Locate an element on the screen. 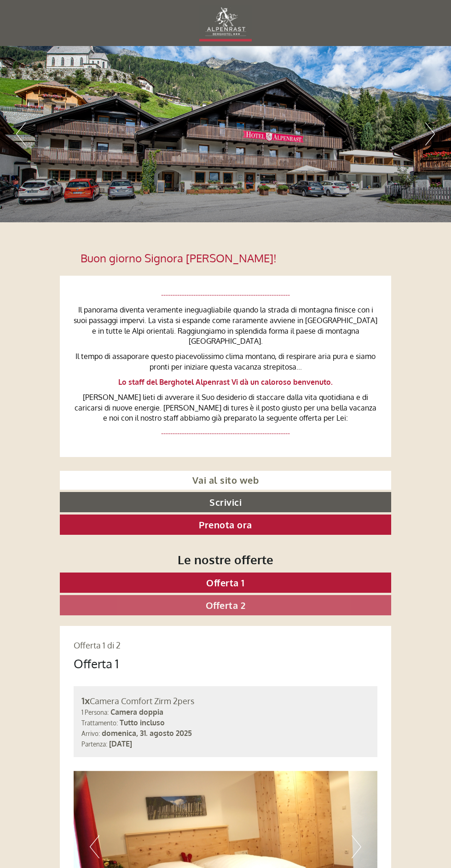 The height and width of the screenshot is (868, 451). b: domenica, 31. agosto 2025 is located at coordinates (147, 733).